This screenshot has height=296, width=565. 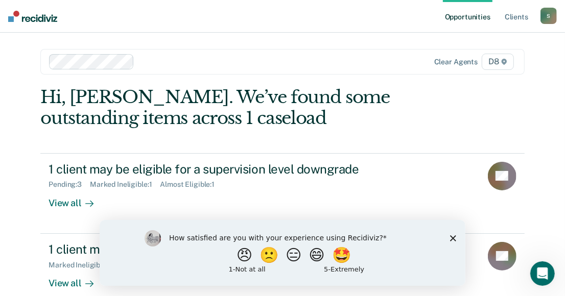 I want to click on button: 5, so click(x=243, y=35).